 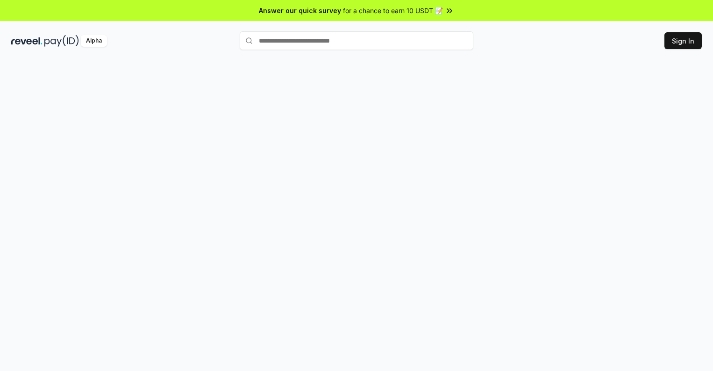 I want to click on img: reveel_dark, so click(x=27, y=41).